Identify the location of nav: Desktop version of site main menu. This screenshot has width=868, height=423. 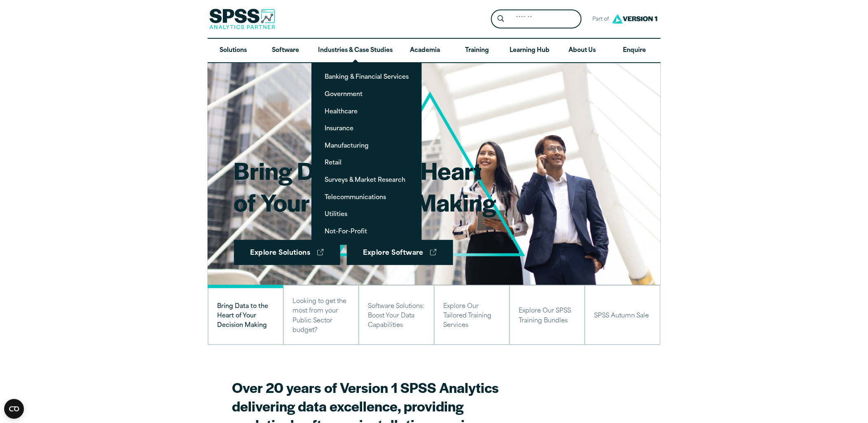
(434, 51).